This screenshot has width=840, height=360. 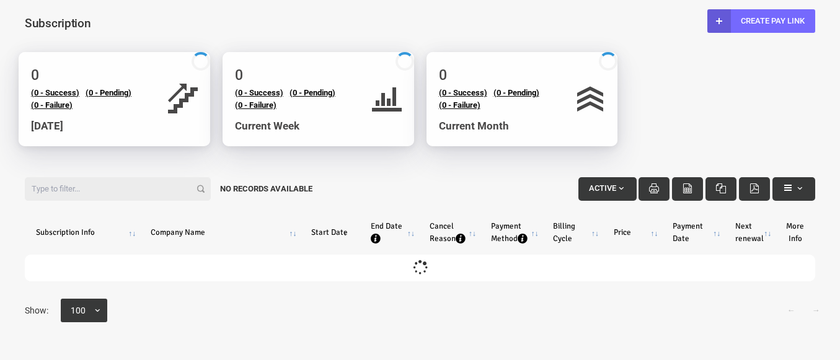 What do you see at coordinates (608, 189) in the screenshot?
I see `button: Active` at bounding box center [608, 189].